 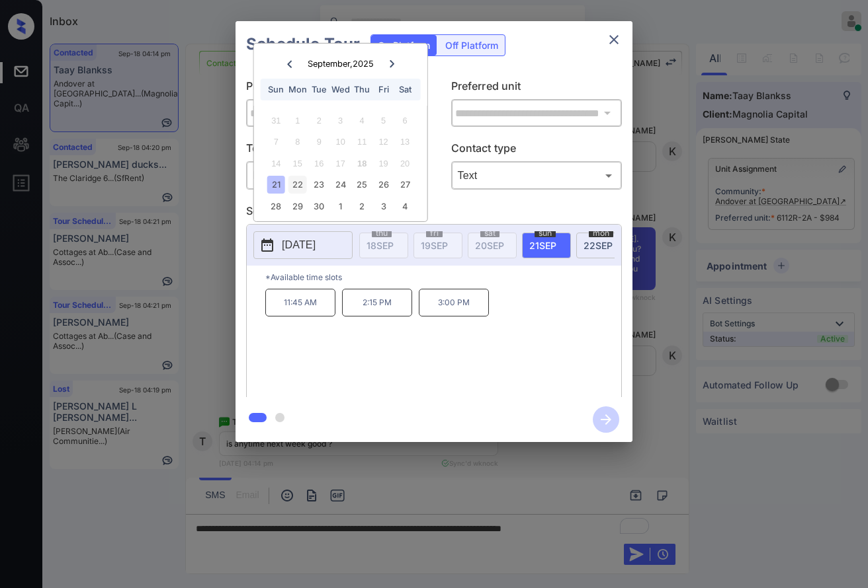 What do you see at coordinates (362, 89) in the screenshot?
I see `div: Thu` at bounding box center [362, 89].